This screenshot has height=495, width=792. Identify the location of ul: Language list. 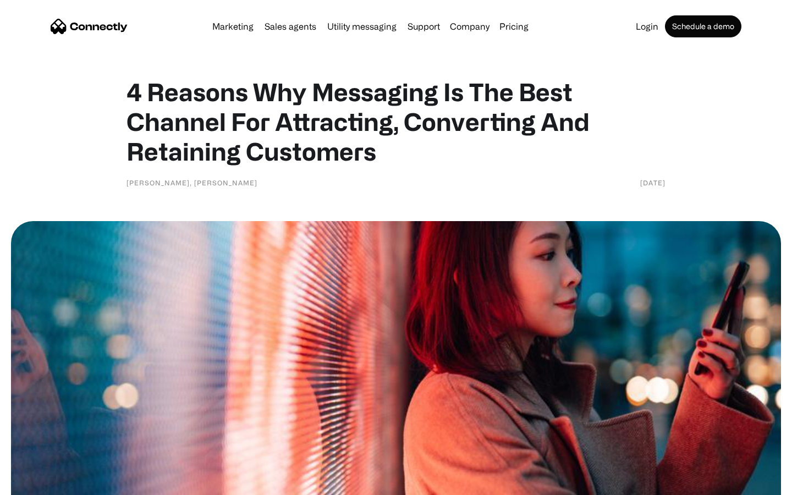
(44, 484).